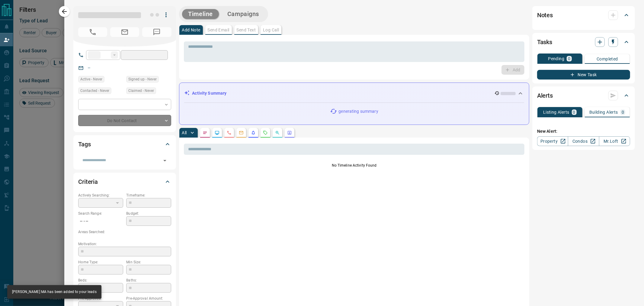 This screenshot has height=306, width=644. Describe the element at coordinates (354, 93) in the screenshot. I see `div: Activity Summary` at that location.